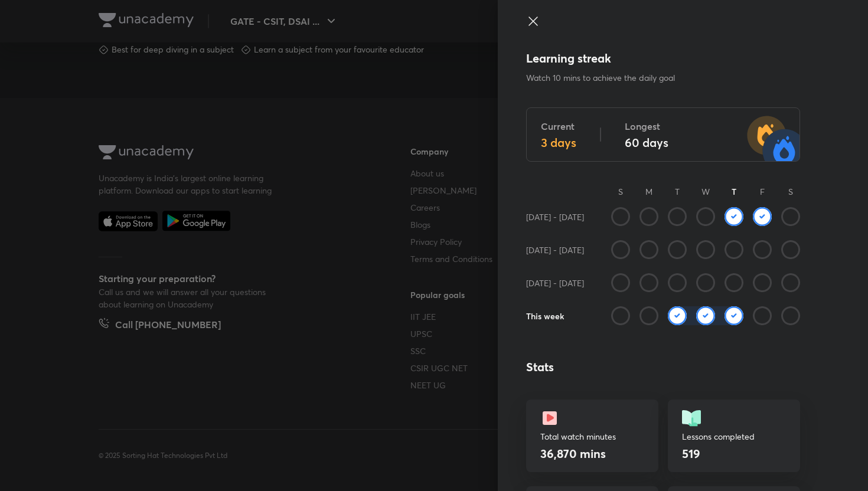 This screenshot has width=868, height=491. I want to click on p: Watch 10 mins to achieve the daily goal, so click(663, 78).